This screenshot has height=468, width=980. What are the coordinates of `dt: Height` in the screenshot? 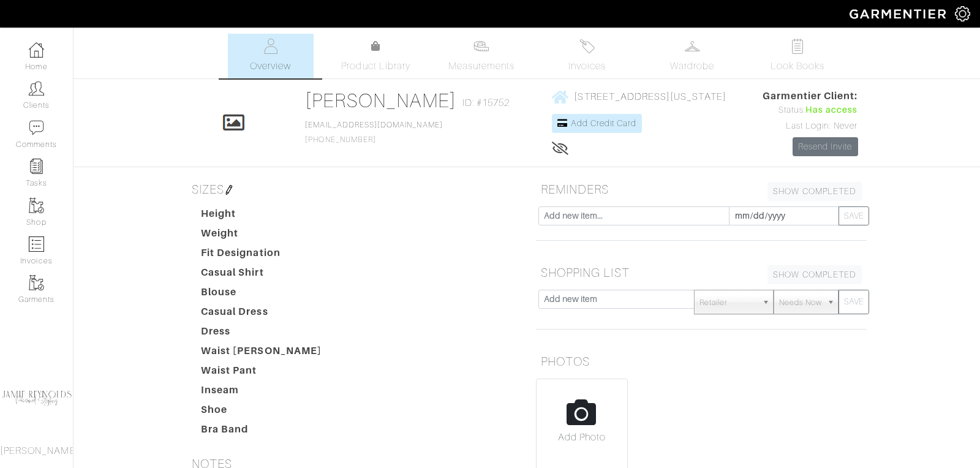 It's located at (261, 217).